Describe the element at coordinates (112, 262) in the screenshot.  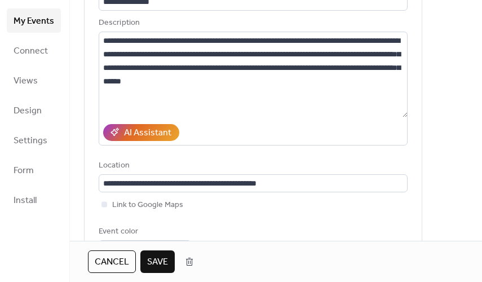
I see `a: Cancel` at that location.